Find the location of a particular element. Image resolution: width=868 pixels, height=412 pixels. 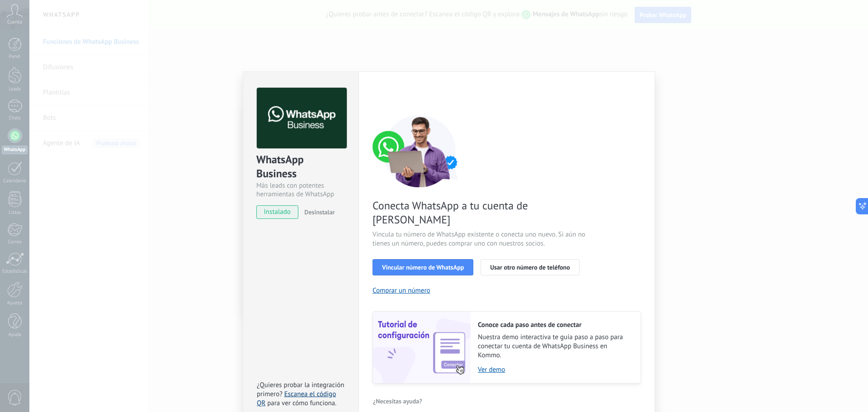

span: ¿Necesitas ayuda? is located at coordinates (397, 402).